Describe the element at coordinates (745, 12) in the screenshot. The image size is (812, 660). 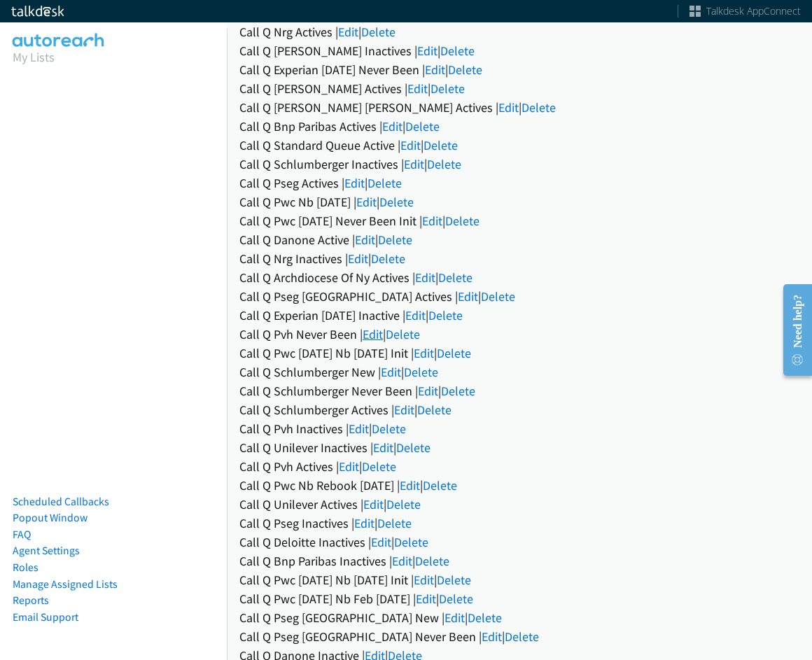
I see `a: Talkdesk AppConnect` at that location.